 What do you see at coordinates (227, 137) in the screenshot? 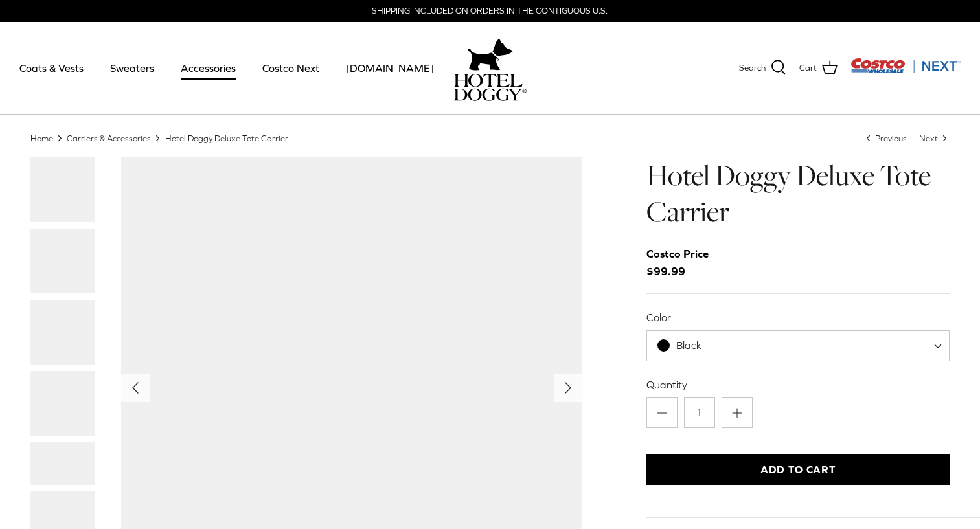
I see `a: Hotel Doggy Deluxe Tote Carrier` at bounding box center [227, 137].